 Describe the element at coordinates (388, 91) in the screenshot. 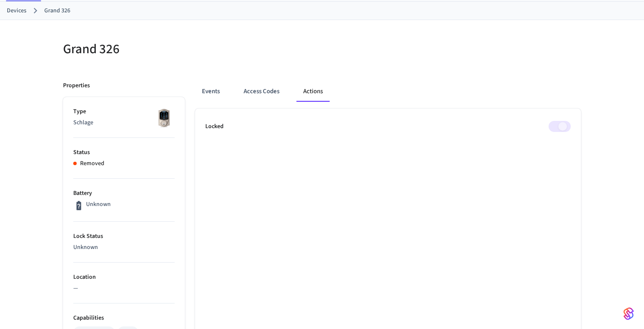

I see `div: ant example` at that location.